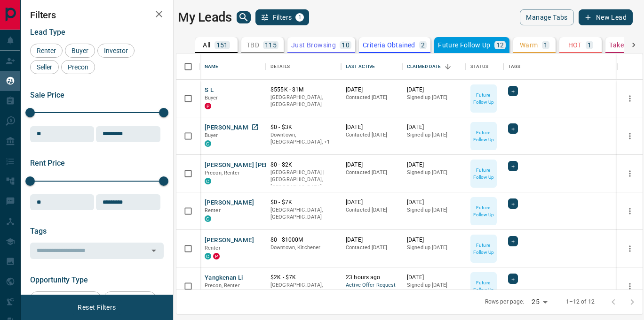 The width and height of the screenshot is (644, 320). What do you see at coordinates (48, 32) in the screenshot?
I see `span: Lead Type` at bounding box center [48, 32].